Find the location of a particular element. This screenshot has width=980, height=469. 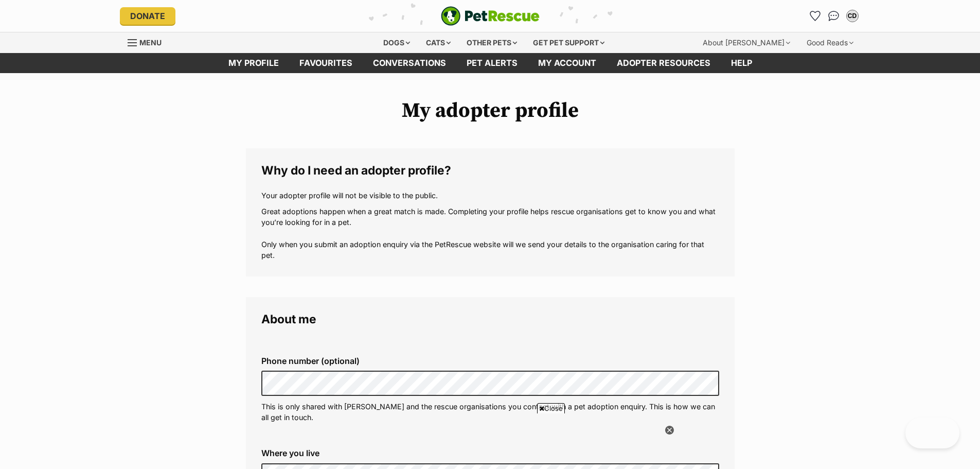

p: Your adopter profile will not be visible to the public. is located at coordinates (490, 195).